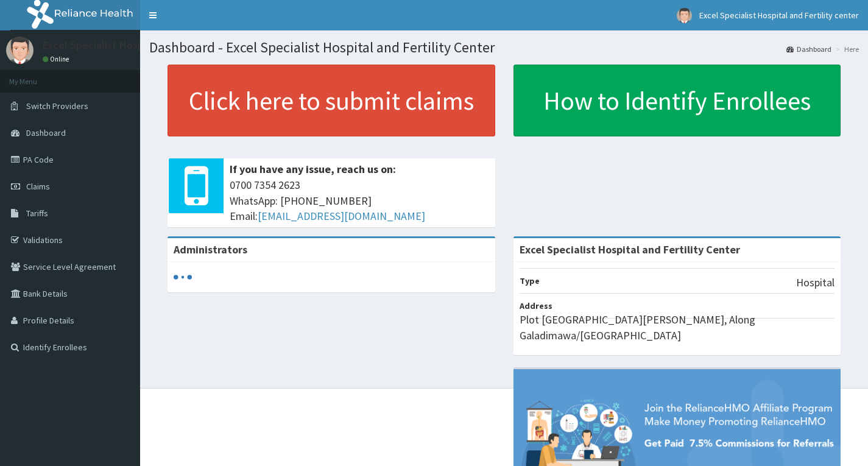  Describe the element at coordinates (779, 15) in the screenshot. I see `span: Excel Specialist Hospital and Fertility center` at that location.